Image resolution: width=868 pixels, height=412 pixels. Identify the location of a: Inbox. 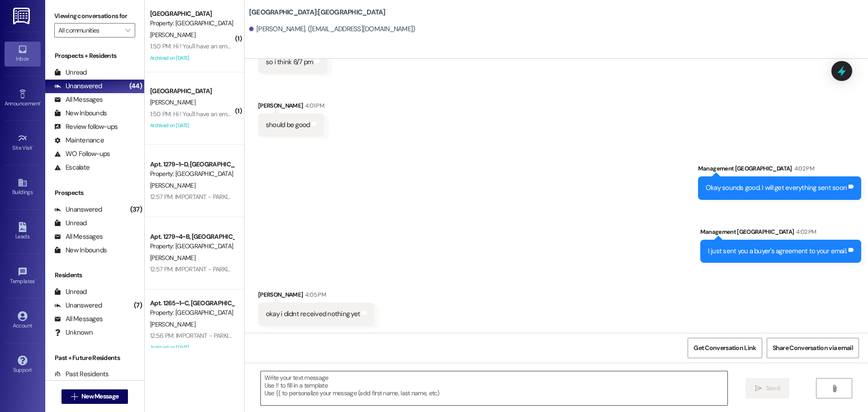
(23, 54).